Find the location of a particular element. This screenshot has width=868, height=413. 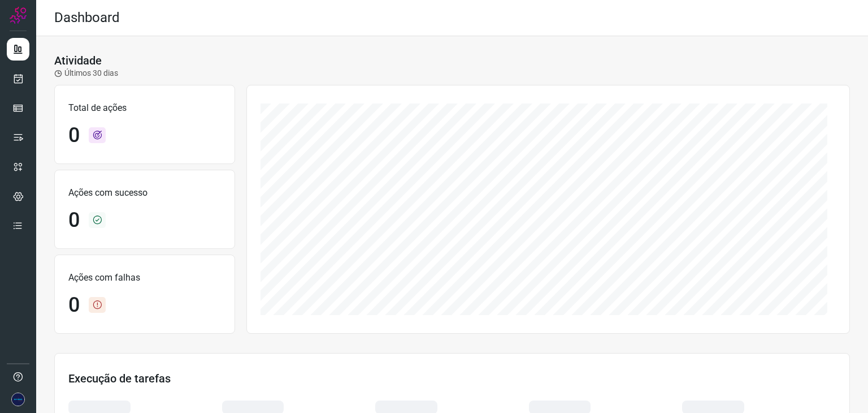

img: 67a33756c898f9af781d84244988c28e.png is located at coordinates (18, 399).